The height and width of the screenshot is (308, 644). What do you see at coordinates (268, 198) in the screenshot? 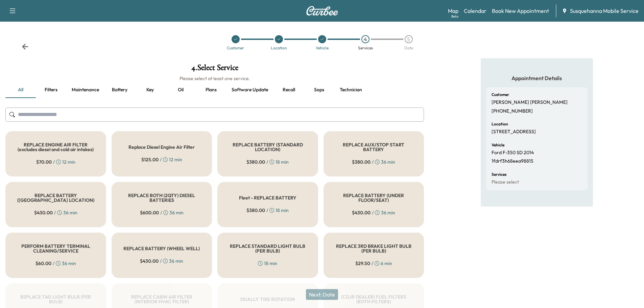
I see `h5: Fleet - REPLACE BATTERY` at bounding box center [268, 198].